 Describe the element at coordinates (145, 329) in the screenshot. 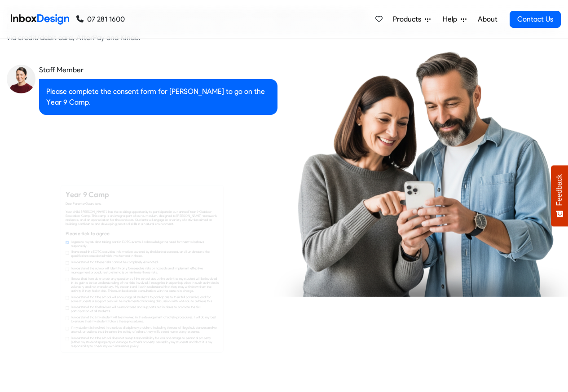

I see `label: If my student is involved in a serious disciplinary problem, including the use of illegal substan...` at that location.